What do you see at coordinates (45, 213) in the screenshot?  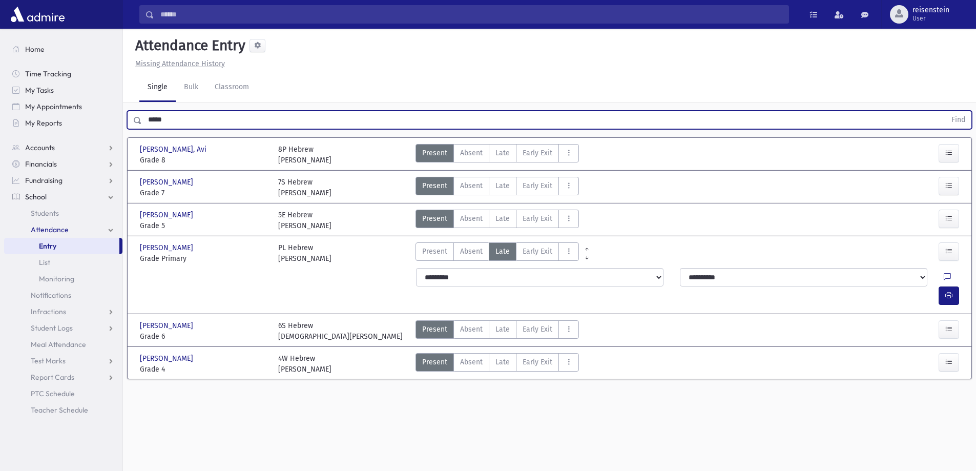 I see `span: Students` at bounding box center [45, 213].